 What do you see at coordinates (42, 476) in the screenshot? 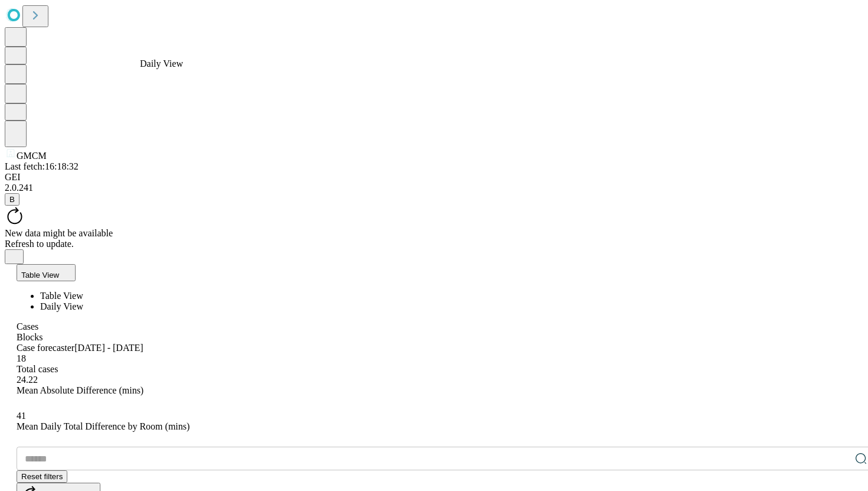
I see `span: Reset filters` at bounding box center [42, 476].